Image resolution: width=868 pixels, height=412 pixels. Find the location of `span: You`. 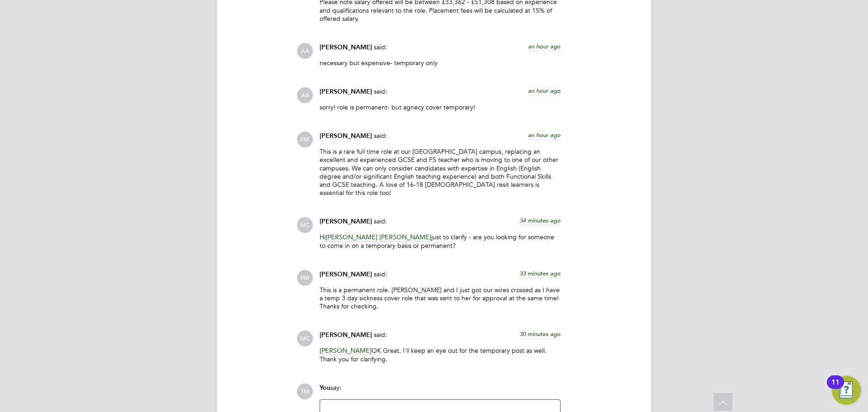

span: You is located at coordinates (325, 388).